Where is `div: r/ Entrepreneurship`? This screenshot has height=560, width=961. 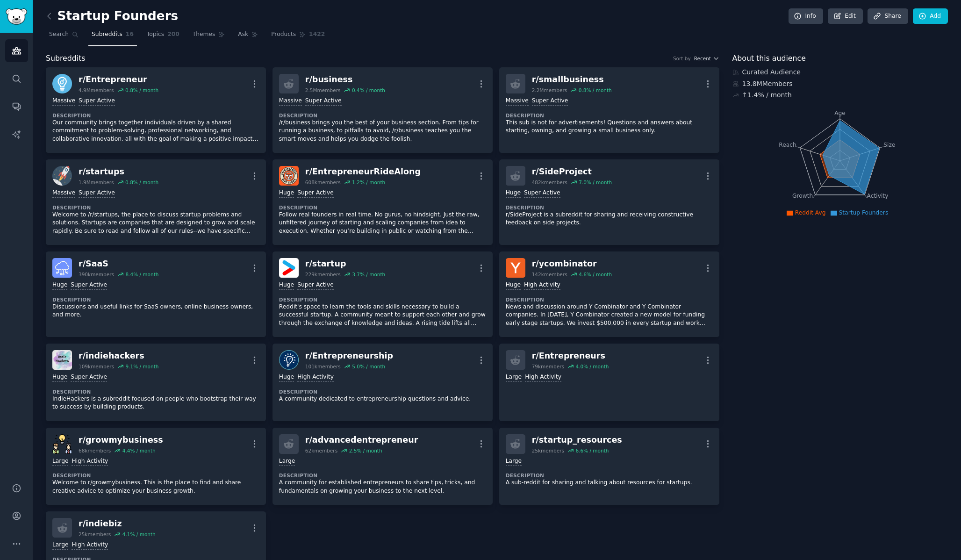
div: r/ Entrepreneurship is located at coordinates (349, 356).